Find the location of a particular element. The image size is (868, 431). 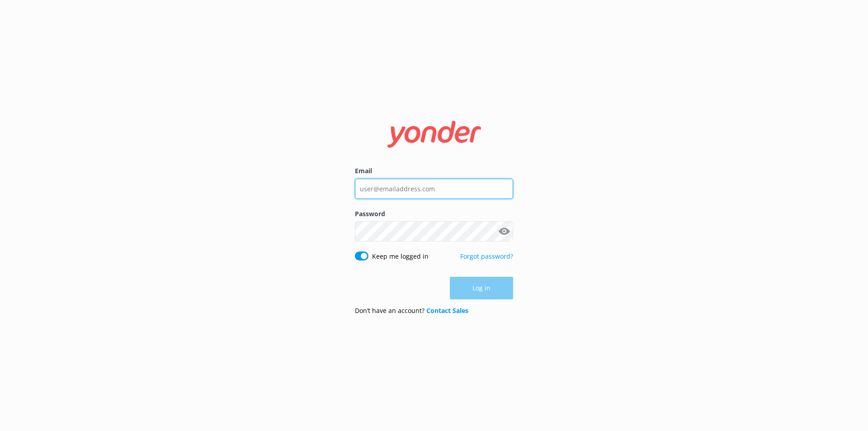

p: Don’t have an account? is located at coordinates (411, 311).